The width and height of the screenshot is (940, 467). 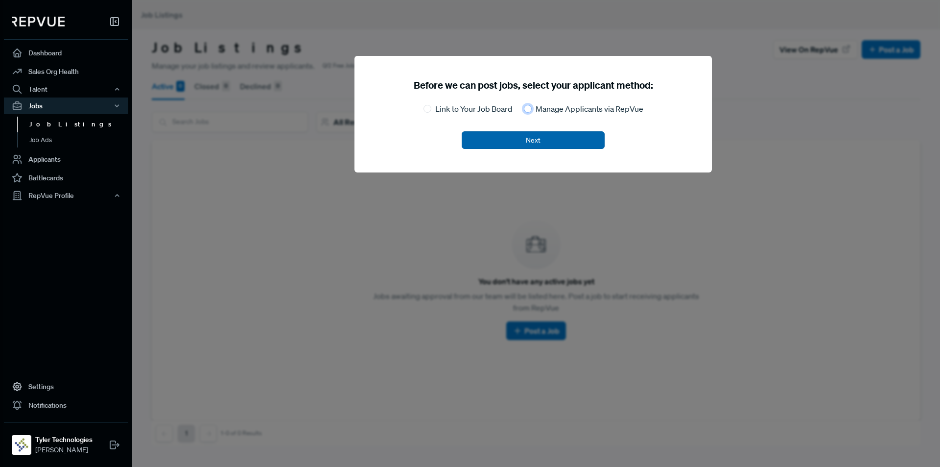 What do you see at coordinates (66, 159) in the screenshot?
I see `a: Applicants` at bounding box center [66, 159].